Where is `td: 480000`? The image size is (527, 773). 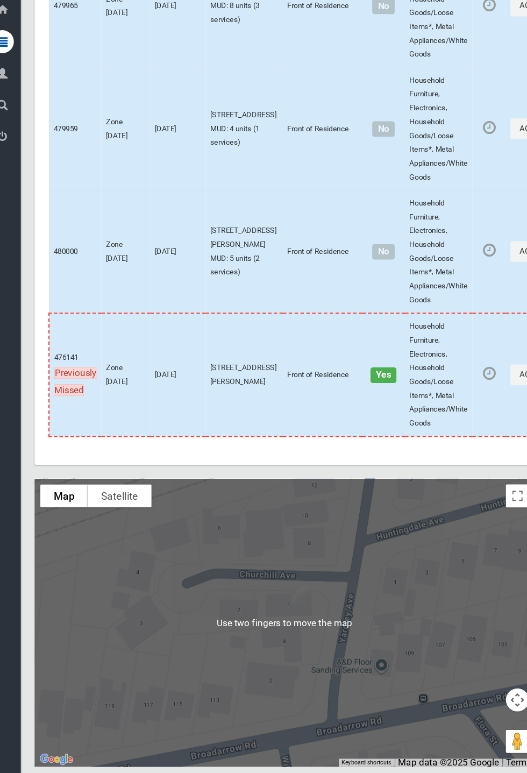 td: 480000 is located at coordinates (85, 280).